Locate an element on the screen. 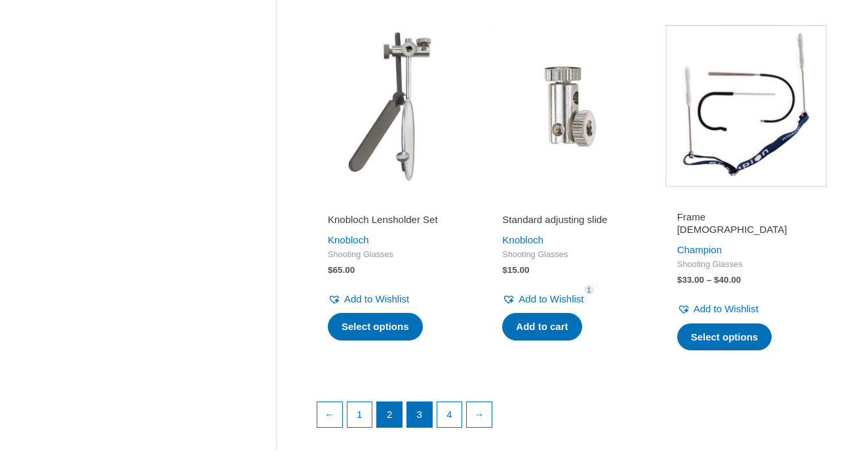 The height and width of the screenshot is (473, 868). bdi: 33.00 is located at coordinates (690, 279).